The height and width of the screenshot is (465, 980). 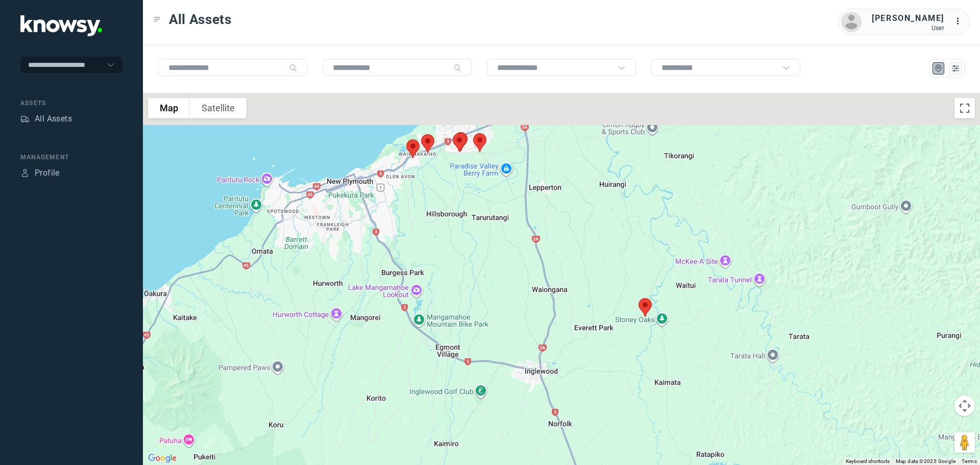 I want to click on button: Drag Pegman onto the map to open Street View, so click(x=965, y=443).